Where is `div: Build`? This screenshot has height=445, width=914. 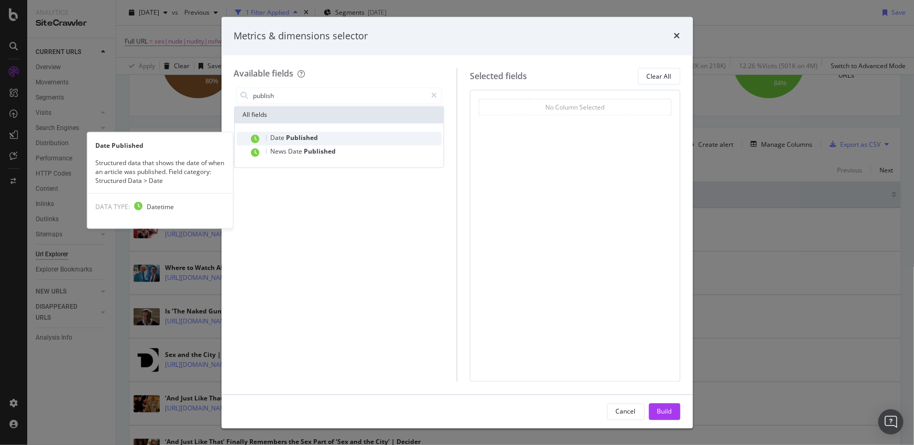
div: Build is located at coordinates (664, 411).